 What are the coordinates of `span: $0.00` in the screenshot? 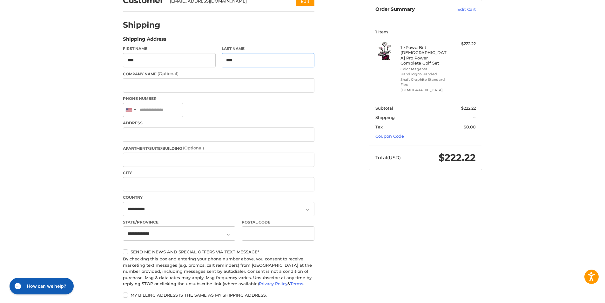 It's located at (470, 127).